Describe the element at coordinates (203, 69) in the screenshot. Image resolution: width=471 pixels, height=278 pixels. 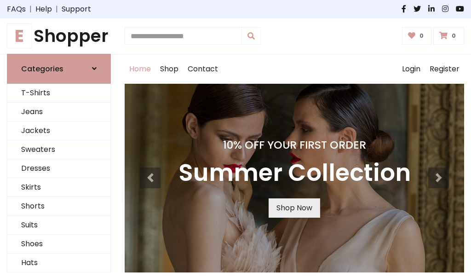
I see `a: Contact` at that location.